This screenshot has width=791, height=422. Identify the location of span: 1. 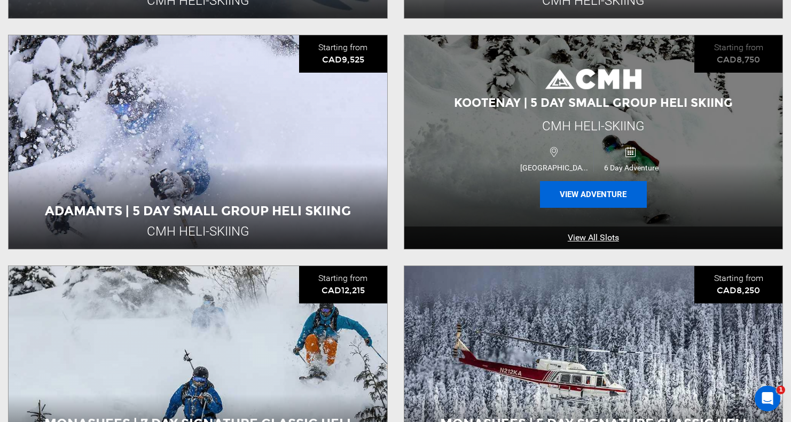
(780, 390).